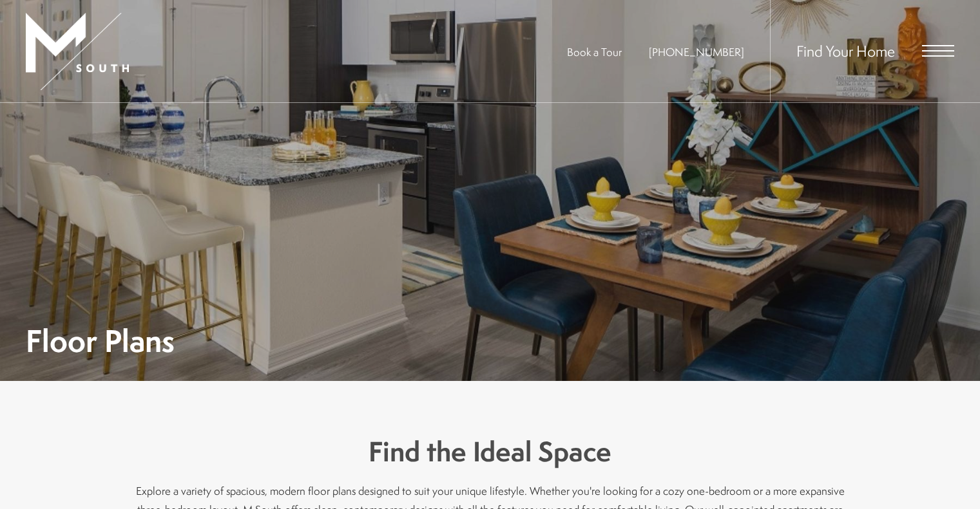  What do you see at coordinates (594, 51) in the screenshot?
I see `span: Book a Tour` at bounding box center [594, 51].